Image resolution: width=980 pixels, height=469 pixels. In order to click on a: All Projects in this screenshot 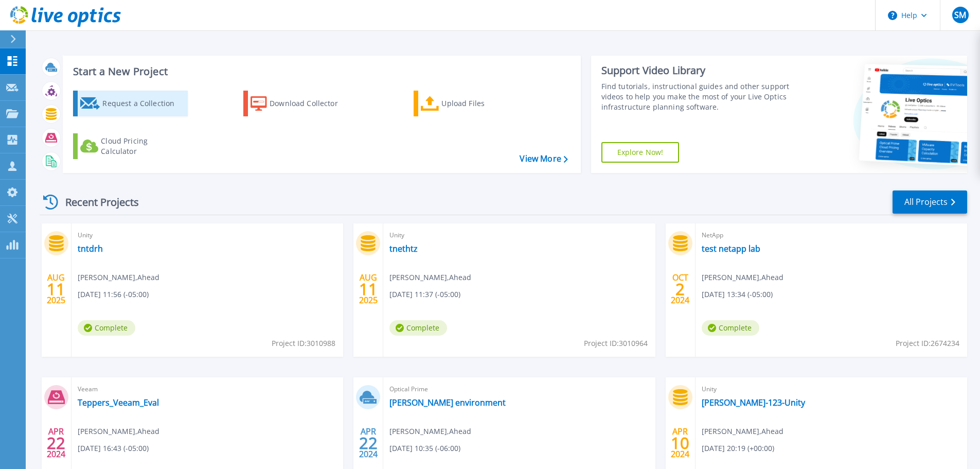, I will do `click(930, 202)`.